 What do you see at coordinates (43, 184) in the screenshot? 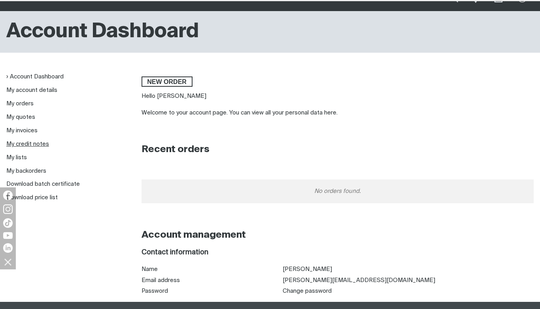
I see `a: Download batch certificate` at bounding box center [43, 184].